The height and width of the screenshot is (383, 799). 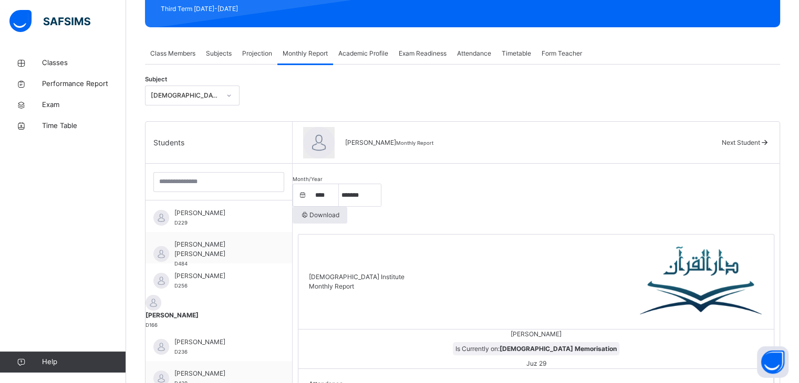 I want to click on span: Form Teacher, so click(x=561, y=54).